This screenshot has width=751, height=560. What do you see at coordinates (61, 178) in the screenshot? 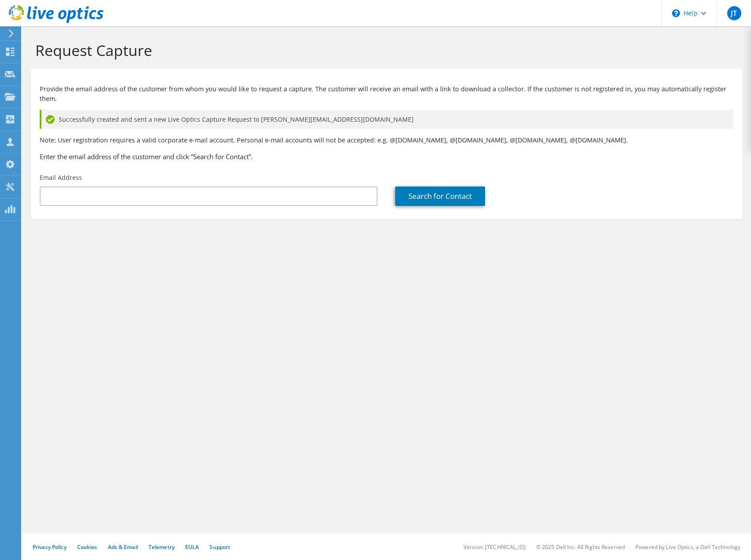
I see `label: Email Address` at bounding box center [61, 178].